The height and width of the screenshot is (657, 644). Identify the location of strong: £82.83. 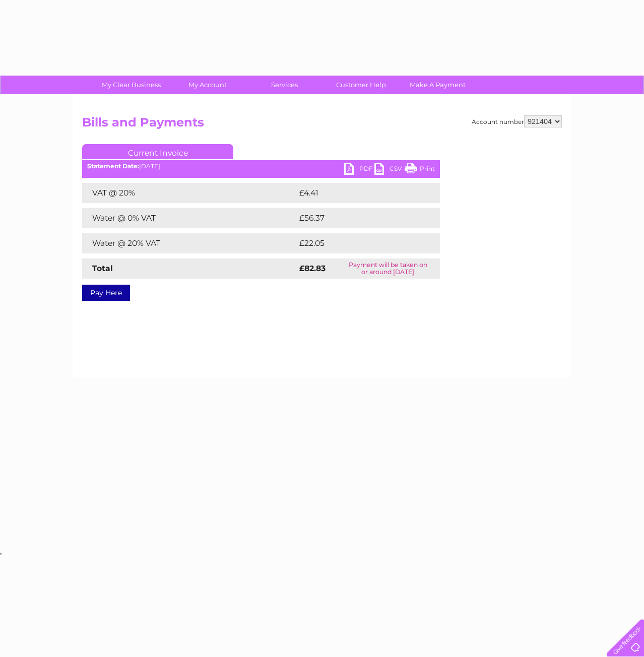
(313, 268).